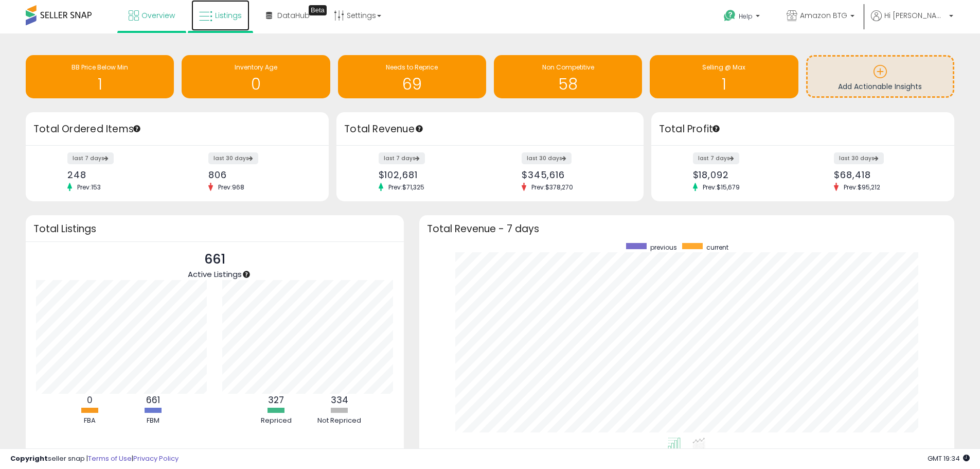 This screenshot has width=980, height=469. Describe the element at coordinates (29, 458) in the screenshot. I see `strong: Copyright` at that location.